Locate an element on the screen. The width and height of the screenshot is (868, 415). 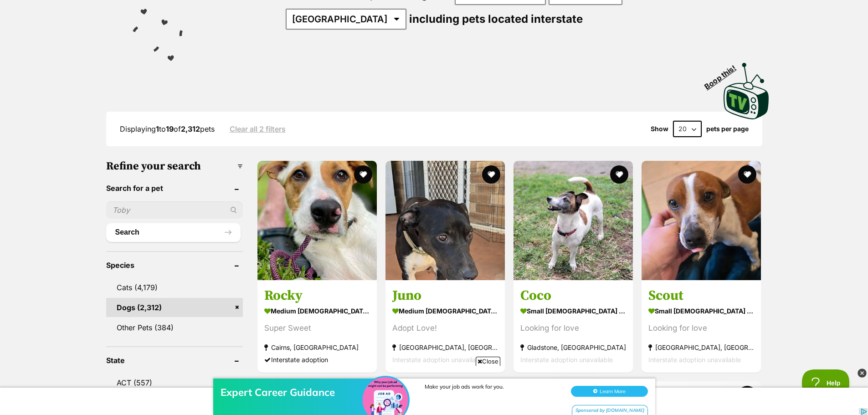
span: Boop this! is located at coordinates (724, 74).